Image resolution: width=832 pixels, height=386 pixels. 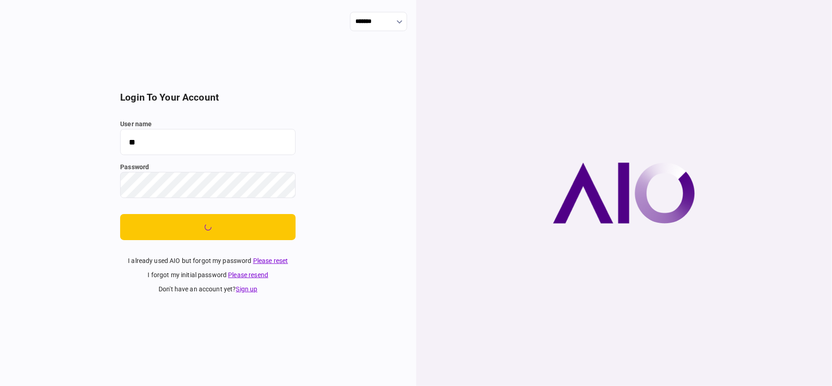 What do you see at coordinates (208, 124) in the screenshot?
I see `label: user name` at bounding box center [208, 124].